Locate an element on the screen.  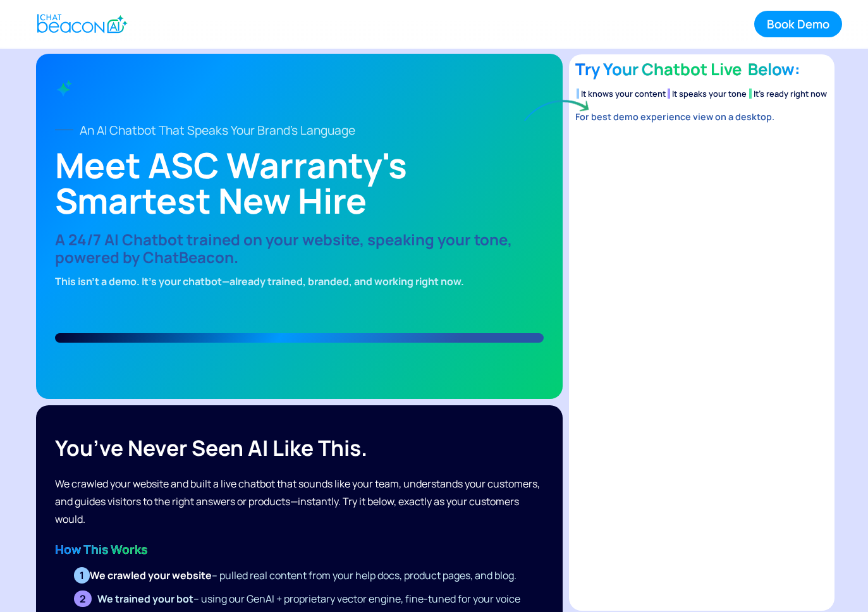
a: Book Demo is located at coordinates (798, 24).